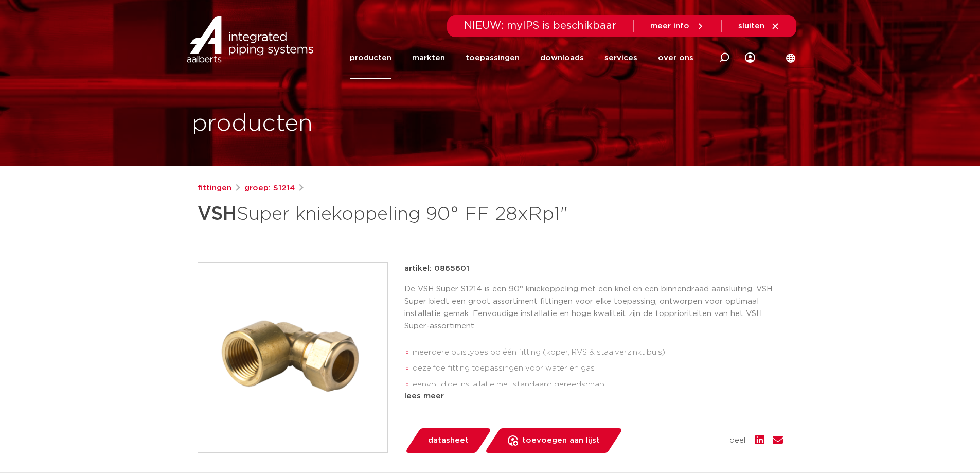 The width and height of the screenshot is (980, 473). I want to click on a: toepassingen, so click(492, 58).